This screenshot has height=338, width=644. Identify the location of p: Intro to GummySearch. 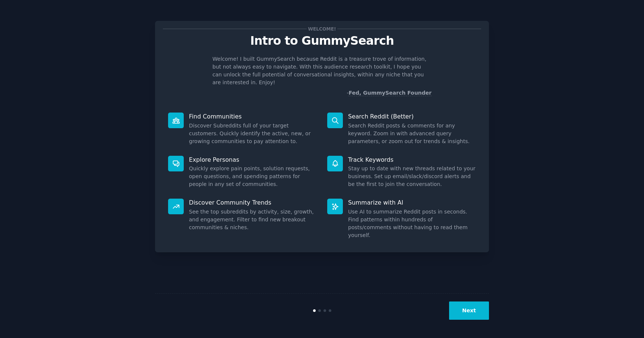
(322, 41).